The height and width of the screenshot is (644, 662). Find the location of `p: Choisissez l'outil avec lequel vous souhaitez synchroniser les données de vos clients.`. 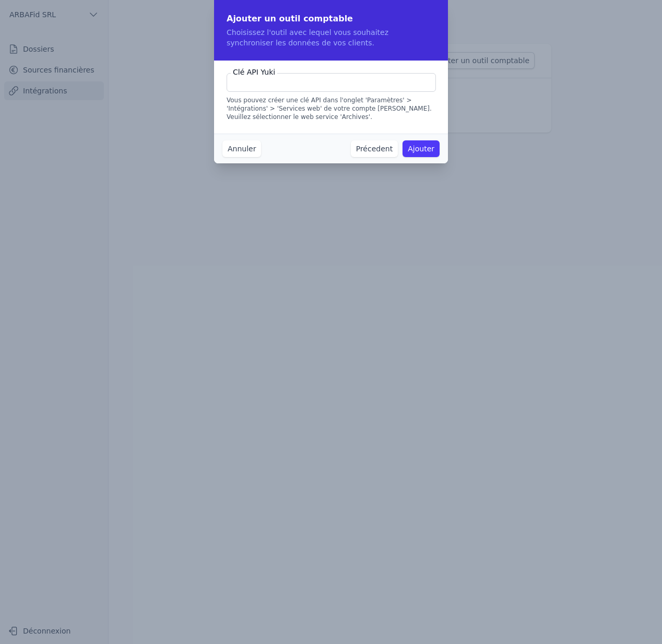

p: Choisissez l'outil avec lequel vous souhaitez synchroniser les données de vos clients. is located at coordinates (331, 38).